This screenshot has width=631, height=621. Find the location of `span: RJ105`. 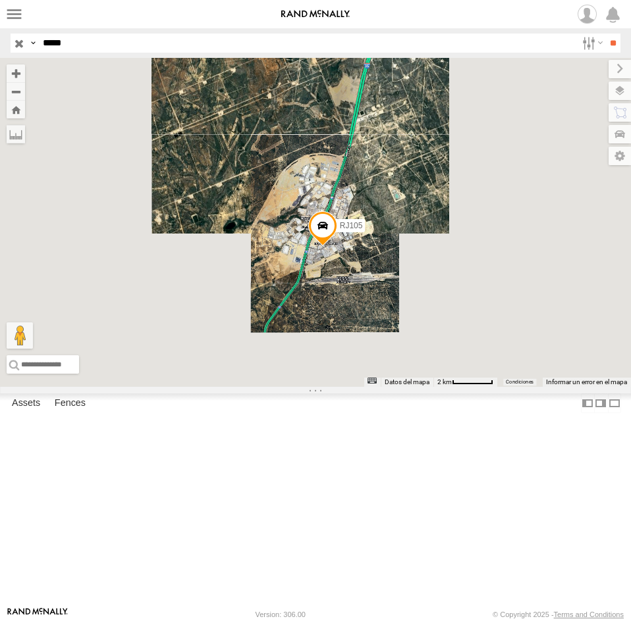

span: RJ105 is located at coordinates (351, 226).